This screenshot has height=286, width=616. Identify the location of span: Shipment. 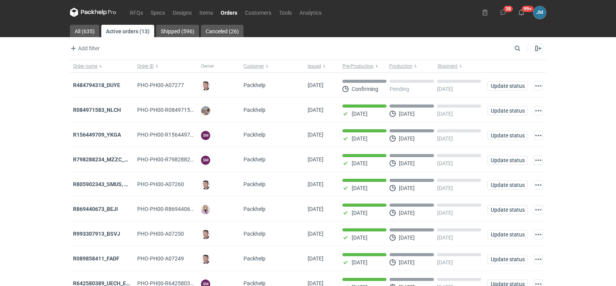
(448, 66).